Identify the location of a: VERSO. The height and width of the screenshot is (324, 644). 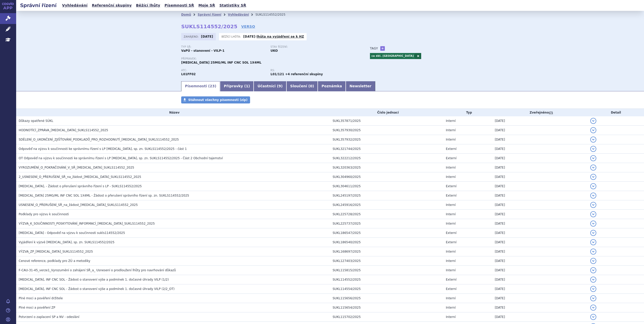
(248, 26).